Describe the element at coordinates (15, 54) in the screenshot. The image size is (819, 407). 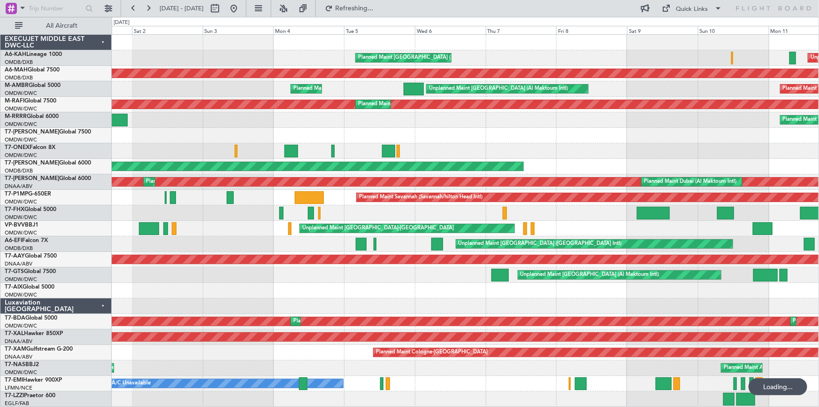
I see `span: A6-KAH` at that location.